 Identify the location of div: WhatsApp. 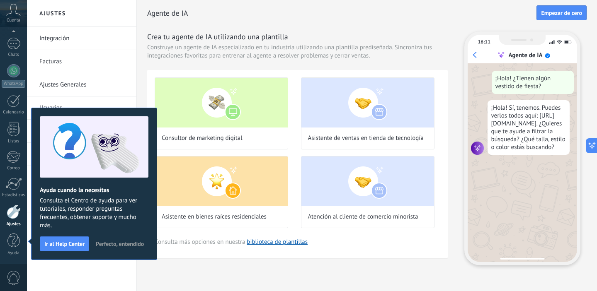
(13, 84).